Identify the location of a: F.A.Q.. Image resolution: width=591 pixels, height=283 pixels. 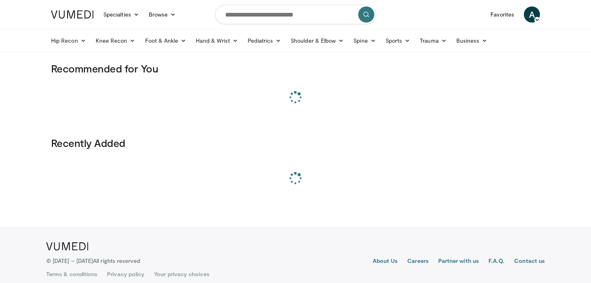
(497, 261).